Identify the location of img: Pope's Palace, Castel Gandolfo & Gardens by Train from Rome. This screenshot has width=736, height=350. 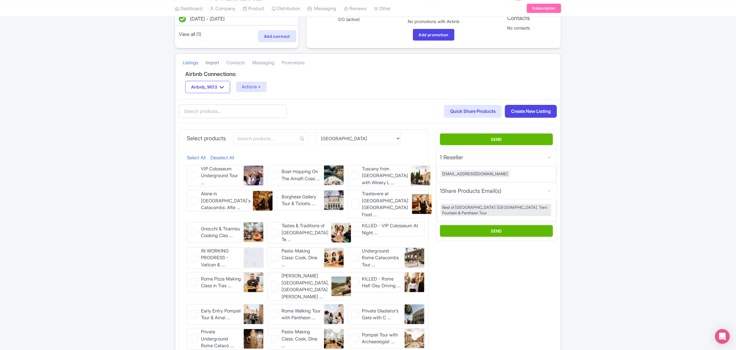
(341, 286).